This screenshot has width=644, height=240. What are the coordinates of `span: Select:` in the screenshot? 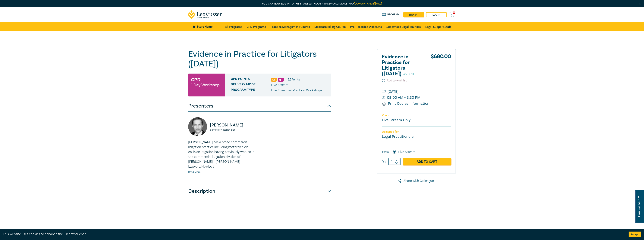 It's located at (386, 152).